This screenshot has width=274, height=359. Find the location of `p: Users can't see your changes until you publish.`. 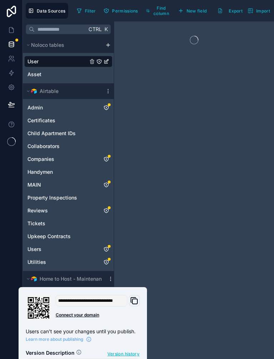

p: Users can't see your changes until you publish. is located at coordinates (83, 331).